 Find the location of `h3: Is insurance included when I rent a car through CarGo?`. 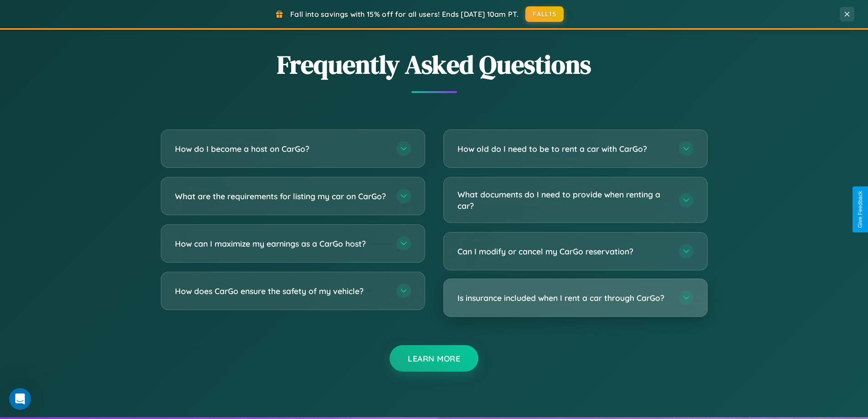

h3: Is insurance included when I rent a car through CarGo? is located at coordinates (563, 298).